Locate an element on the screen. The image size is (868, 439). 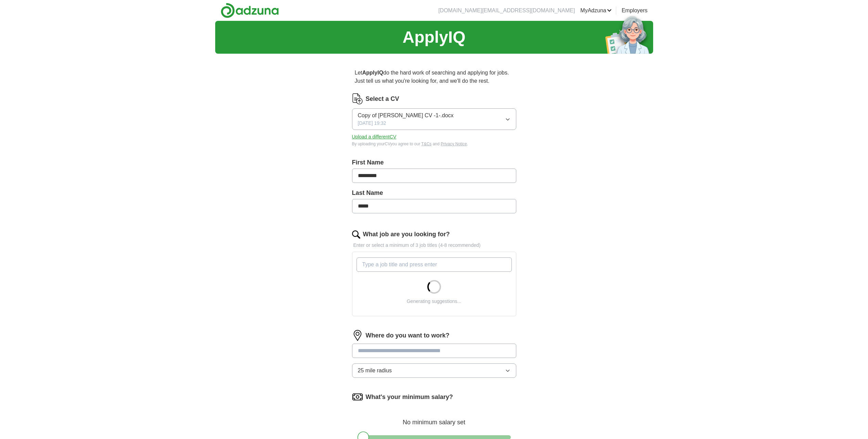
img: CV Icon is located at coordinates (357, 99).